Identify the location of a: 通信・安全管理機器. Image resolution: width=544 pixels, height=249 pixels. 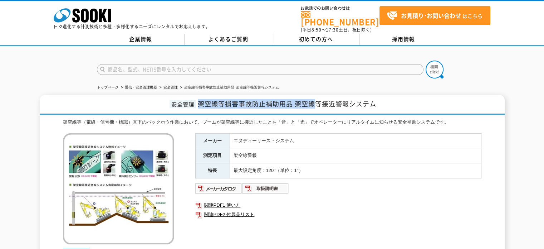
(141, 87).